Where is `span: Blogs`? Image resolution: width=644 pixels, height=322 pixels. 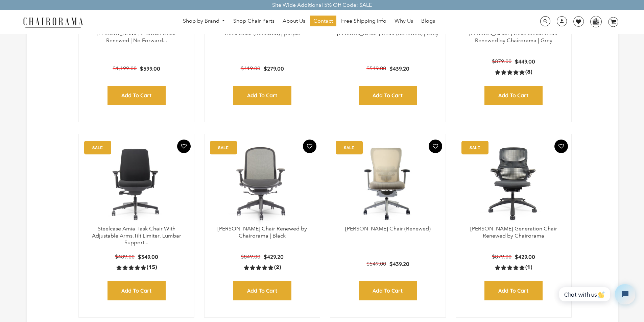 span: Blogs is located at coordinates (428, 21).